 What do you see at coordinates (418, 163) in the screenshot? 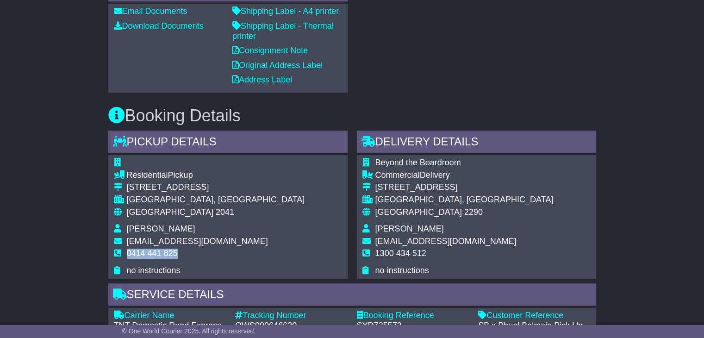
I see `span: Beyond the Boardroom` at bounding box center [418, 163].